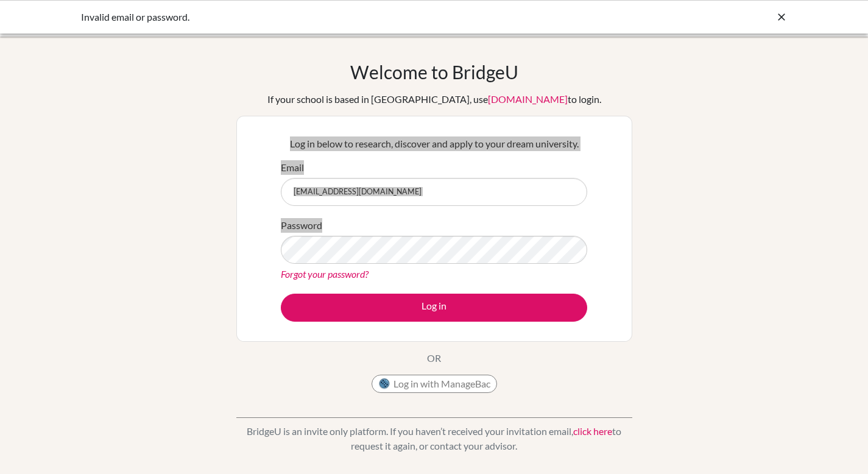  I want to click on label: Password, so click(301, 226).